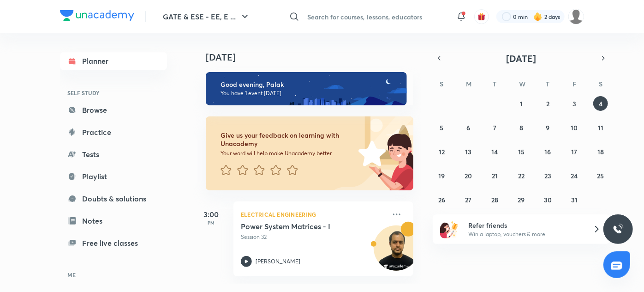 The width and height of the screenshot is (644, 292). I want to click on button: GATE & ESE - EE, E ..., so click(206, 17).